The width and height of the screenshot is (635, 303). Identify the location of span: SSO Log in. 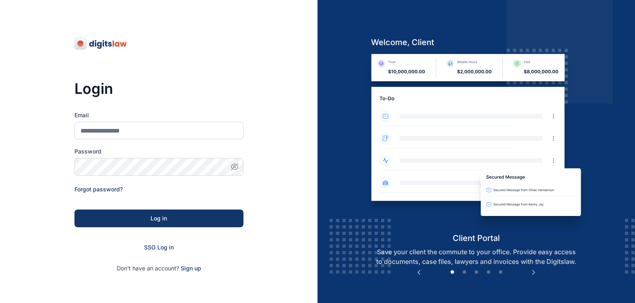
(159, 247).